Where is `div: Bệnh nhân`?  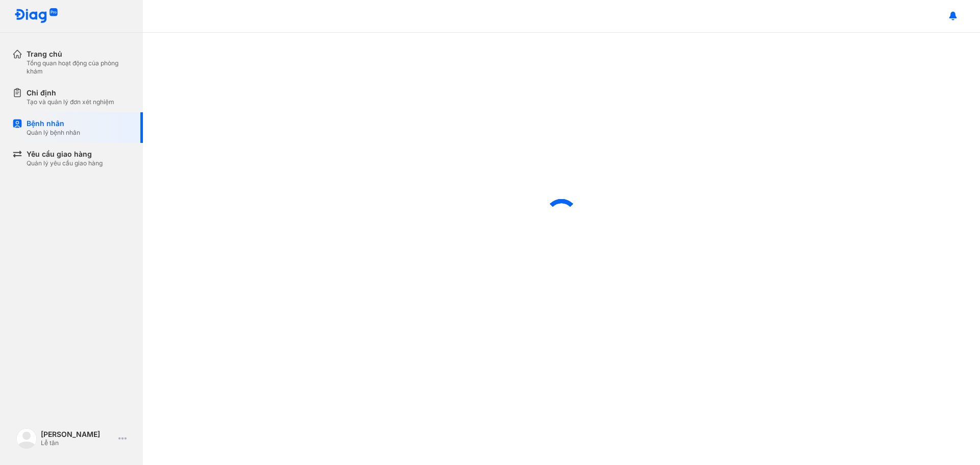
div: Bệnh nhân is located at coordinates (53, 124).